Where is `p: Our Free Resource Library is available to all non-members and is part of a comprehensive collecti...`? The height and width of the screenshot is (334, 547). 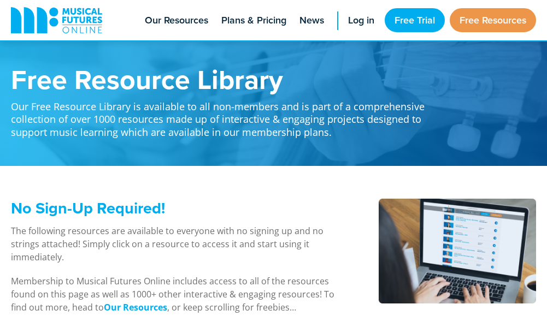 p: Our Free Resource Library is available to all non-members and is part of a comprehensive collecti... is located at coordinates (224, 116).